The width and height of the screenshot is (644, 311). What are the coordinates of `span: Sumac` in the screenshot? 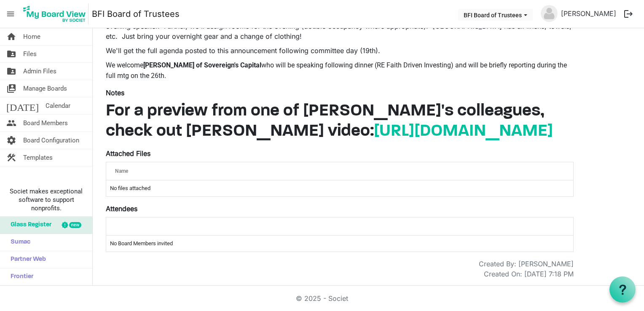 It's located at (18, 242).